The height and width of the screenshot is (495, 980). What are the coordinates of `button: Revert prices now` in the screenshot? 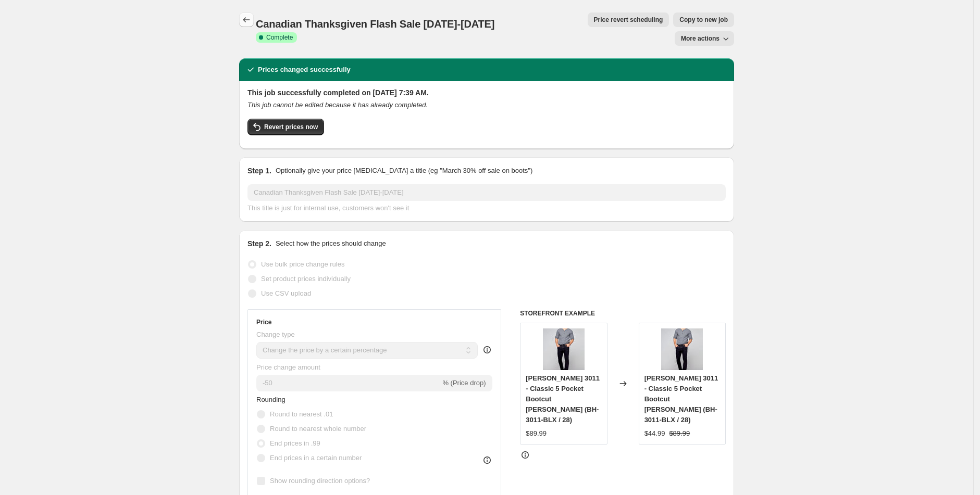 It's located at (286, 127).